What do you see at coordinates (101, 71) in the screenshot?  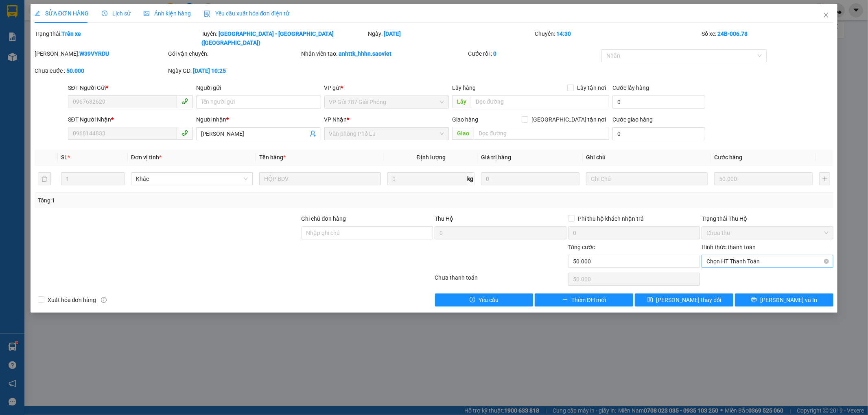 I see `div: Chưa cước :` at bounding box center [101, 71].